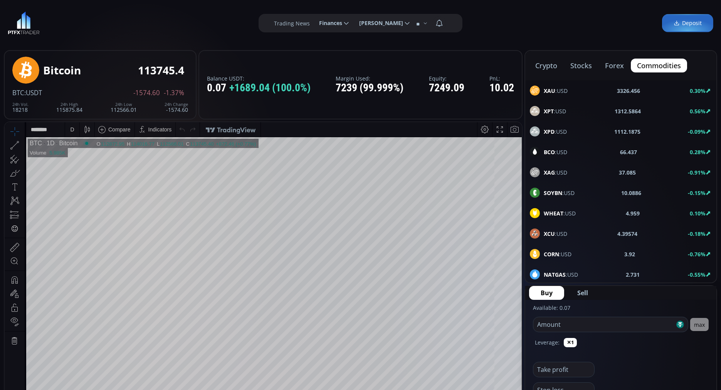 The image size is (721, 390). I want to click on div: 24h Change, so click(176, 104).